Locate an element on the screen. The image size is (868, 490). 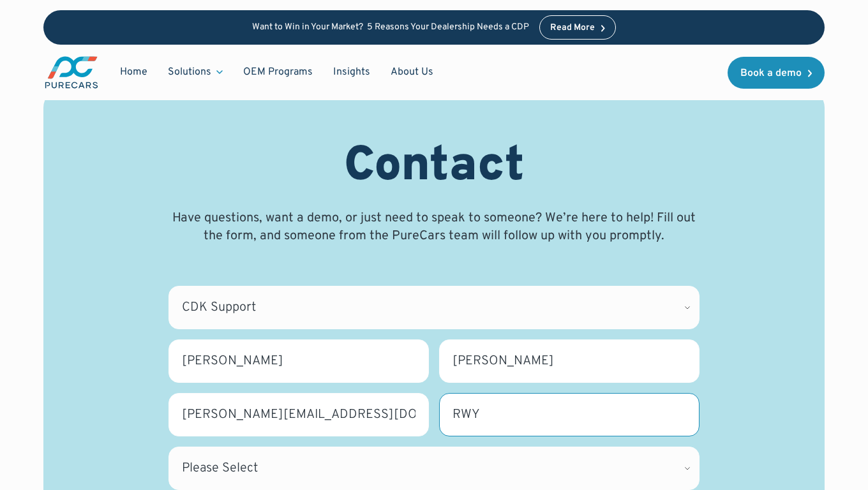
h1: Contact is located at coordinates (434, 167).